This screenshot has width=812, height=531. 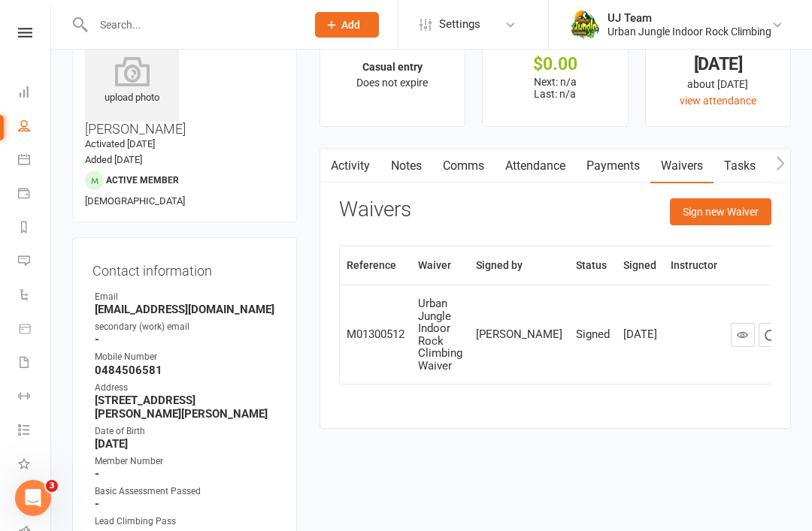 I want to click on div: Member Number, so click(x=186, y=461).